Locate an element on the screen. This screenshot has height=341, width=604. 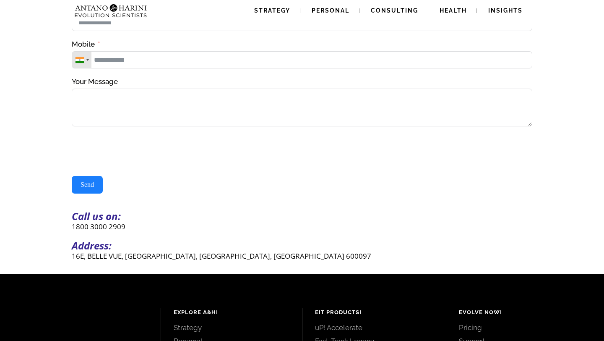
a: Strategy is located at coordinates (232, 327).